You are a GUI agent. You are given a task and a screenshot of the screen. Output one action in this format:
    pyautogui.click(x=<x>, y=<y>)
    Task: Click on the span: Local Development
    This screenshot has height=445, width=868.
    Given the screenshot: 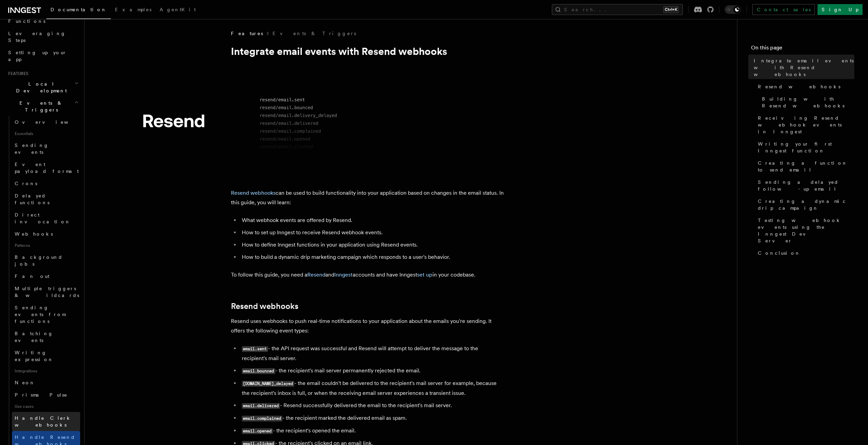 What is the action you would take?
    pyautogui.click(x=40, y=87)
    